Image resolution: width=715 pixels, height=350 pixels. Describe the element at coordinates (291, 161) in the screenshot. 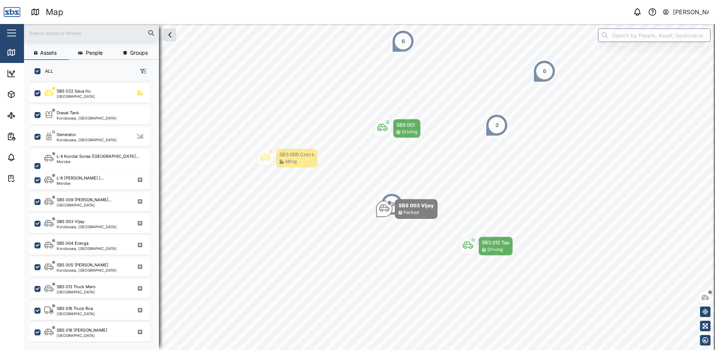

I see `div: Idling` at that location.